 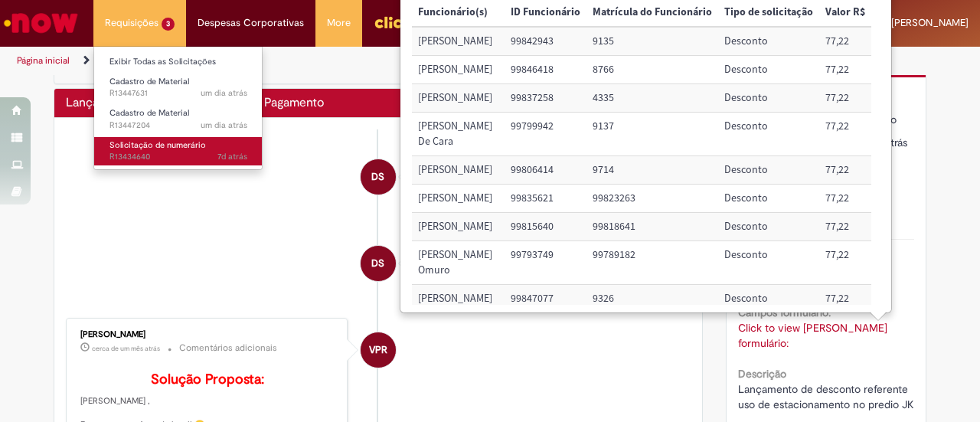 What do you see at coordinates (378, 350) in the screenshot?
I see `span: VPR` at bounding box center [378, 350].